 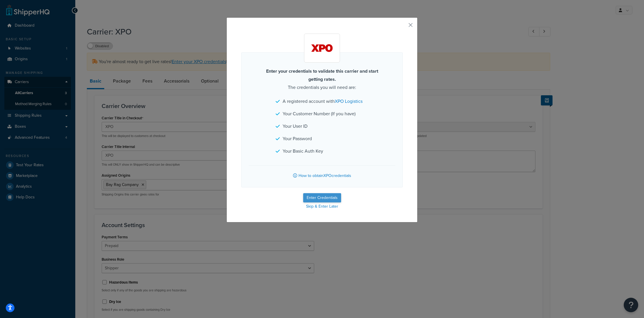 What do you see at coordinates (322, 101) in the screenshot?
I see `li: A registered account with` at bounding box center [322, 101].